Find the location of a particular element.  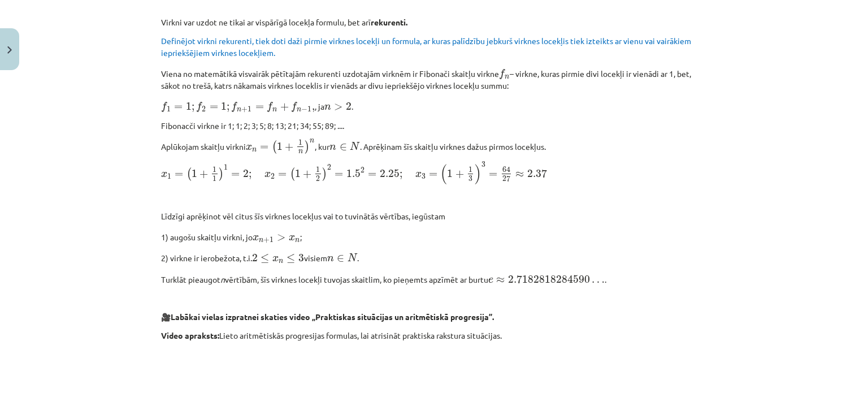

span: 2.37 is located at coordinates (537, 172).